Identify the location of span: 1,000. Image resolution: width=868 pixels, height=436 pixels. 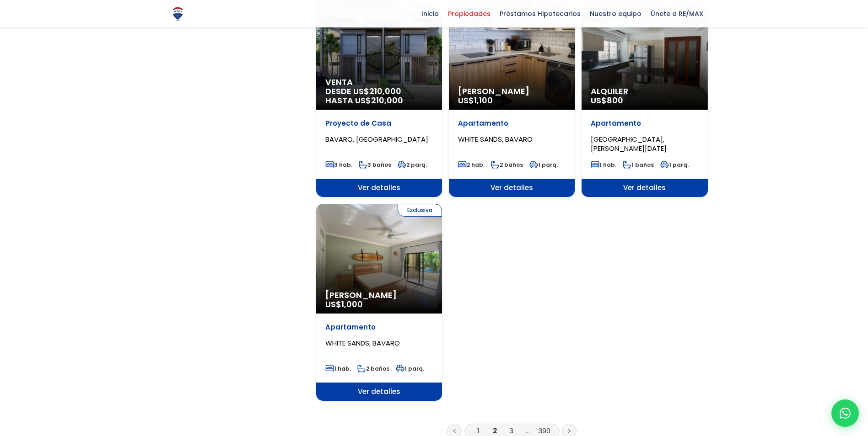
(352, 304).